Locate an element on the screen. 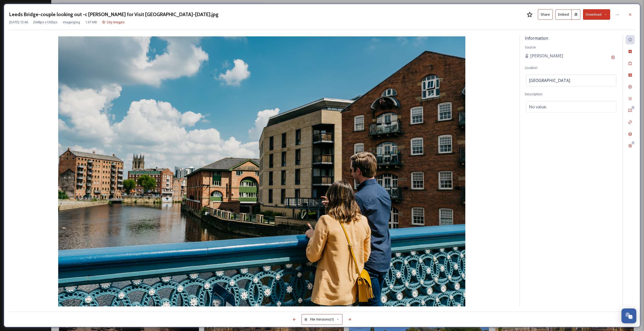 The height and width of the screenshot is (331, 644). span: Location is located at coordinates (531, 68).